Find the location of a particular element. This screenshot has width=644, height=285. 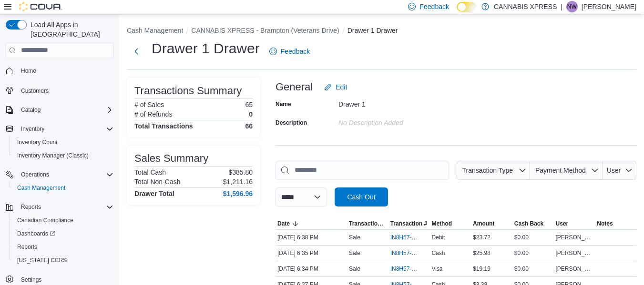

span: $19.19 is located at coordinates (481, 269).